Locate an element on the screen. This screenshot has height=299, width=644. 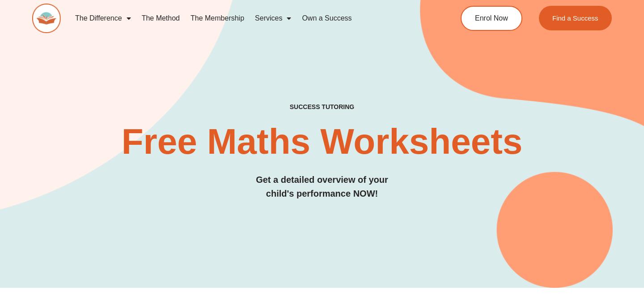
a: Enrol Now is located at coordinates (491, 19).